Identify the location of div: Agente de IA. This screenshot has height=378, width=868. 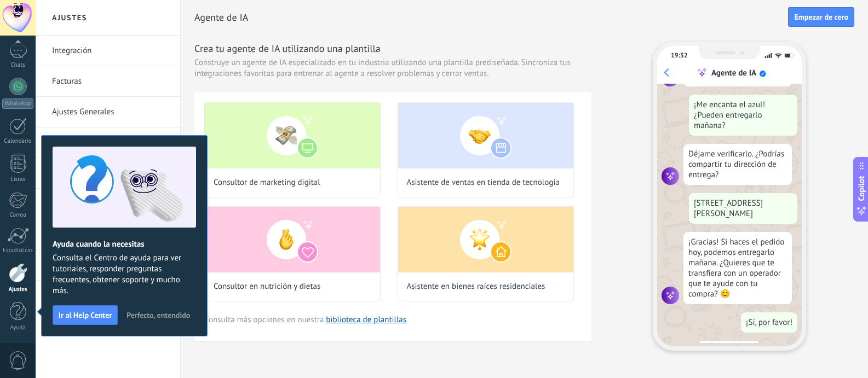
(733, 73).